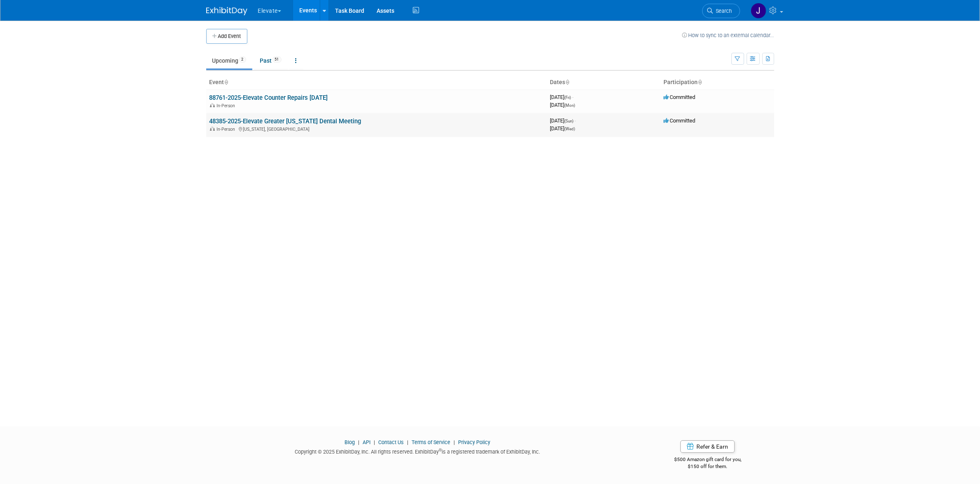  Describe the element at coordinates (271, 60) in the screenshot. I see `a: Past51` at that location.